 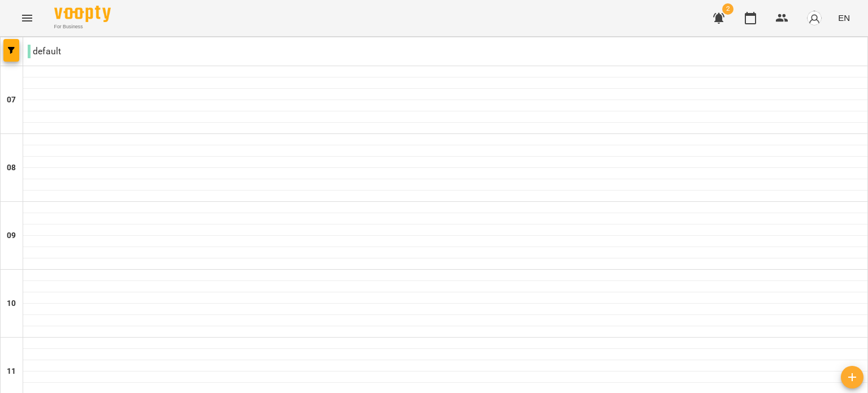 What do you see at coordinates (852, 377) in the screenshot?
I see `button: Add lesson` at bounding box center [852, 377].